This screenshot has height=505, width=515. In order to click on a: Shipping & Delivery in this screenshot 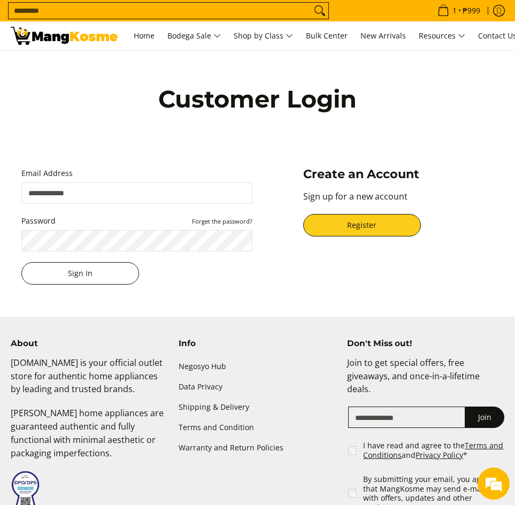, I will do `click(257, 407)`.